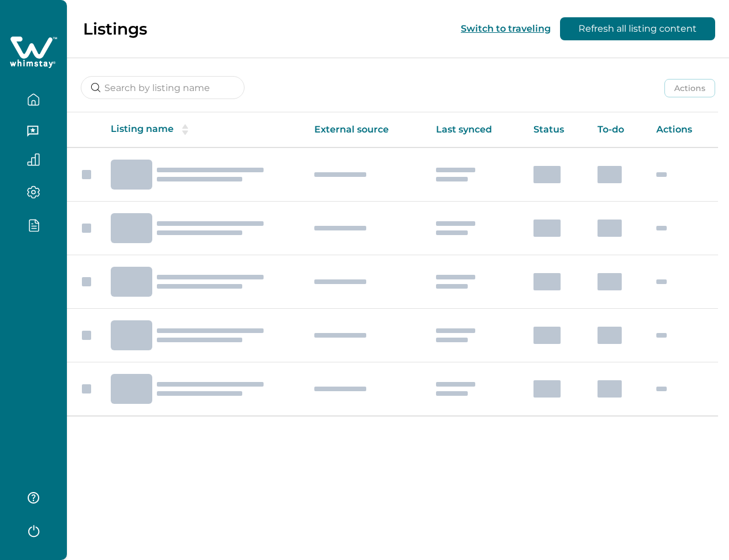 The width and height of the screenshot is (729, 560). What do you see at coordinates (115, 29) in the screenshot?
I see `p: Listings` at bounding box center [115, 29].